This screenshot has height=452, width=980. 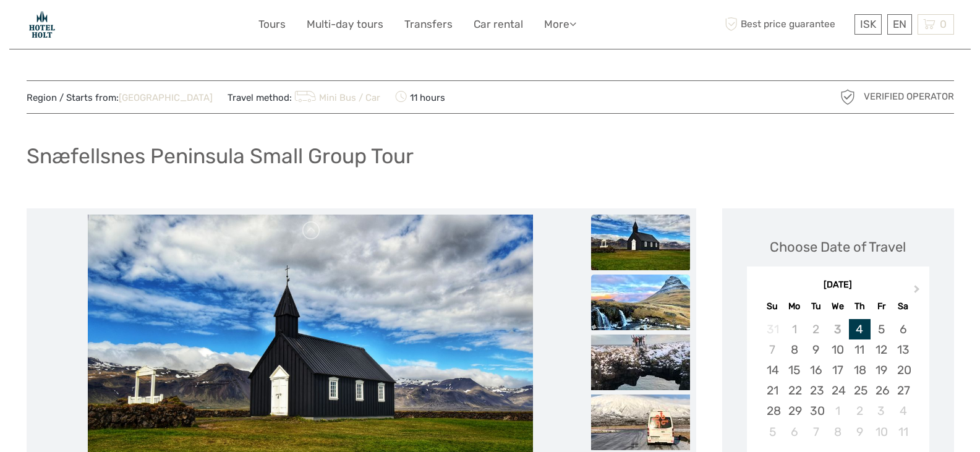 What do you see at coordinates (902, 370) in the screenshot?
I see `div: Choose Saturday, September 20th, 2025` at bounding box center [902, 370].